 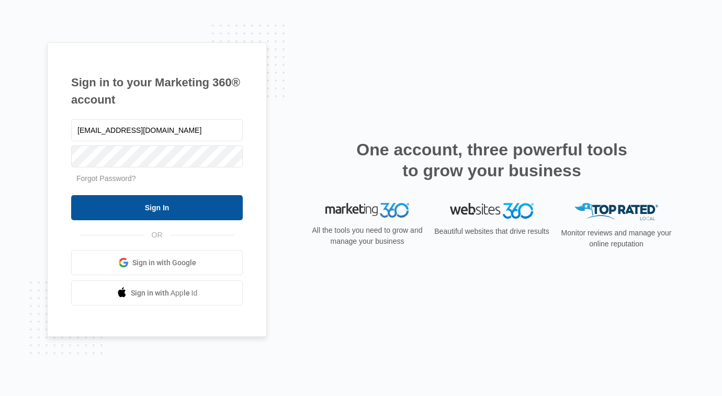 I want to click on a: Sign in with Google, so click(x=157, y=263).